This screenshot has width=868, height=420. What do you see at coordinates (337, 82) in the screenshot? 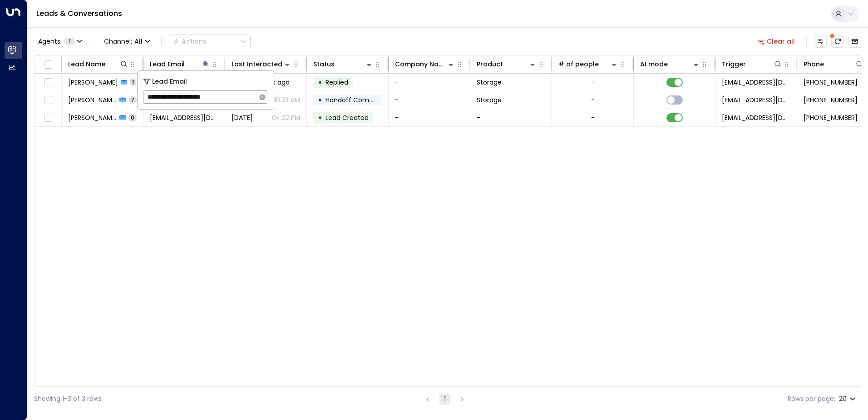
I see `span: Replied` at bounding box center [337, 82].